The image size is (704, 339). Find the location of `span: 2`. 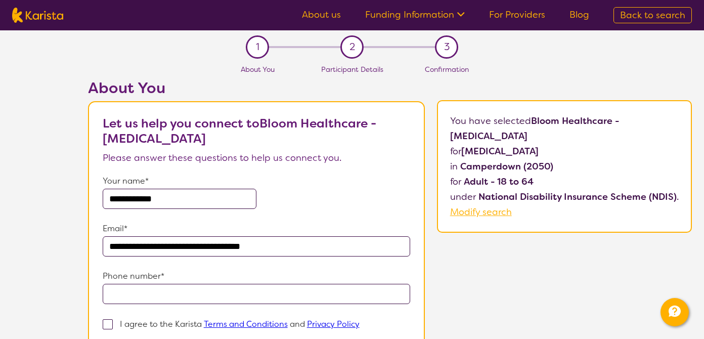

span: 2 is located at coordinates (352, 47).